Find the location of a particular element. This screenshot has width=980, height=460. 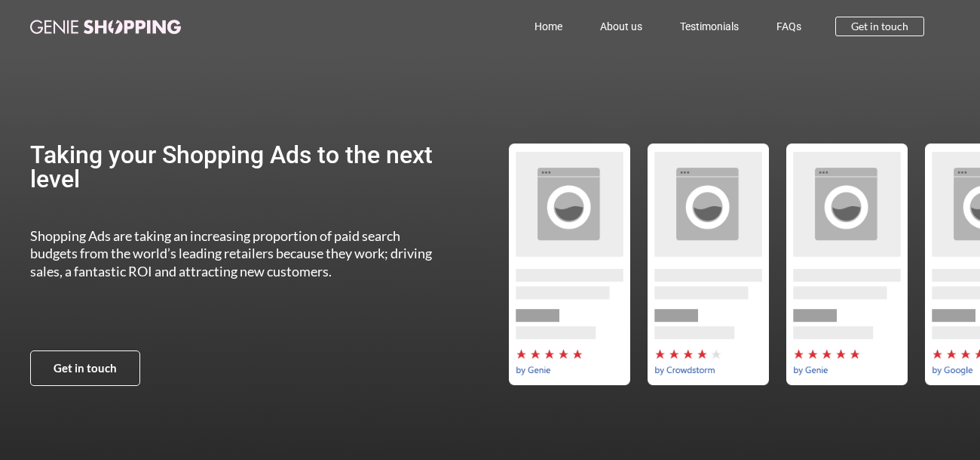

h2: Taking your Shopping Ads to the next level is located at coordinates (239, 166).